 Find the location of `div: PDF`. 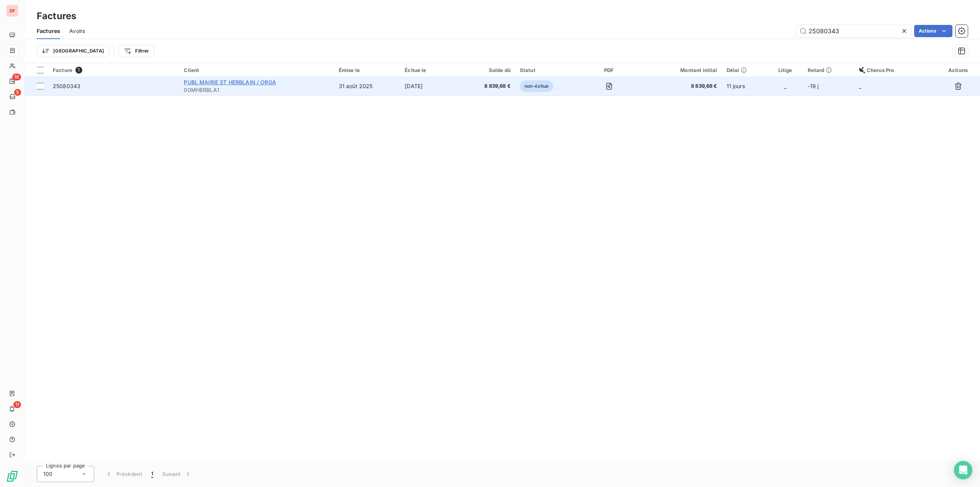

div: PDF is located at coordinates (609, 70).